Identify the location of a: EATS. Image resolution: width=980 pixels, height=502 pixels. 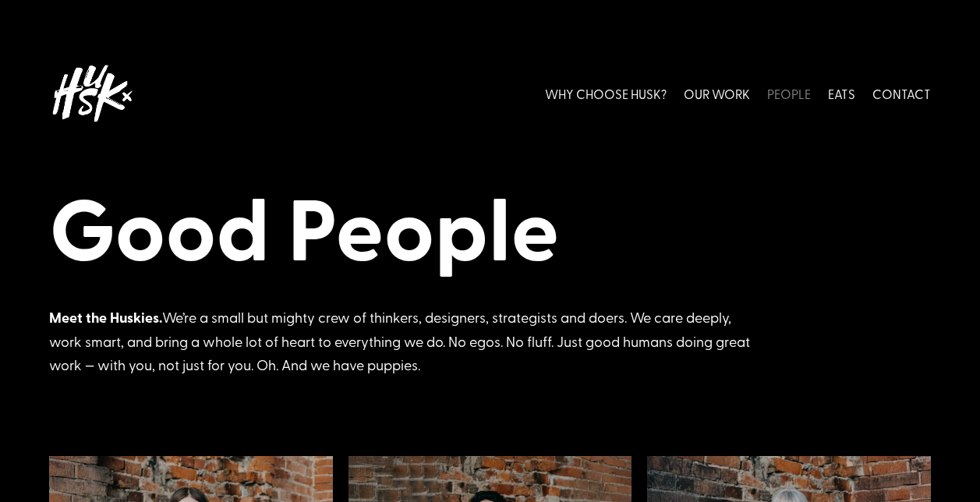
(841, 92).